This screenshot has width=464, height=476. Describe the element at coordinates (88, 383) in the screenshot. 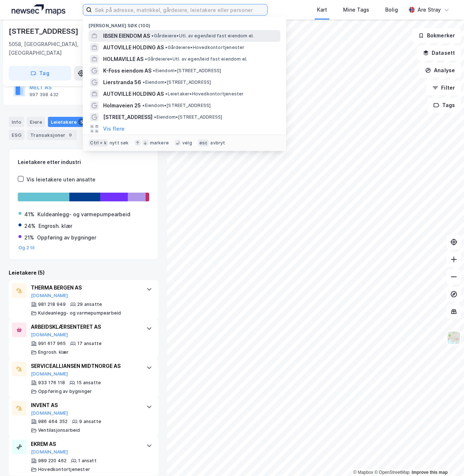

I see `div: 15 ansatte` at that location.